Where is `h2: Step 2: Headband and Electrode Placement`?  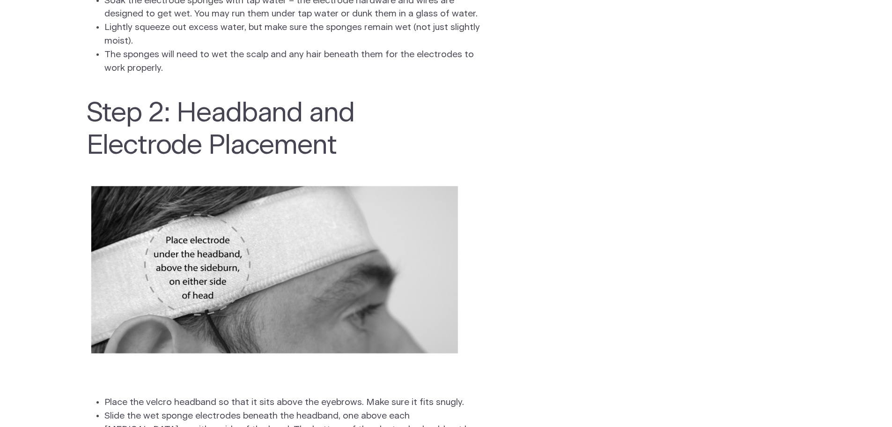 h2: Step 2: Headband and Electrode Placement is located at coordinates (260, 130).